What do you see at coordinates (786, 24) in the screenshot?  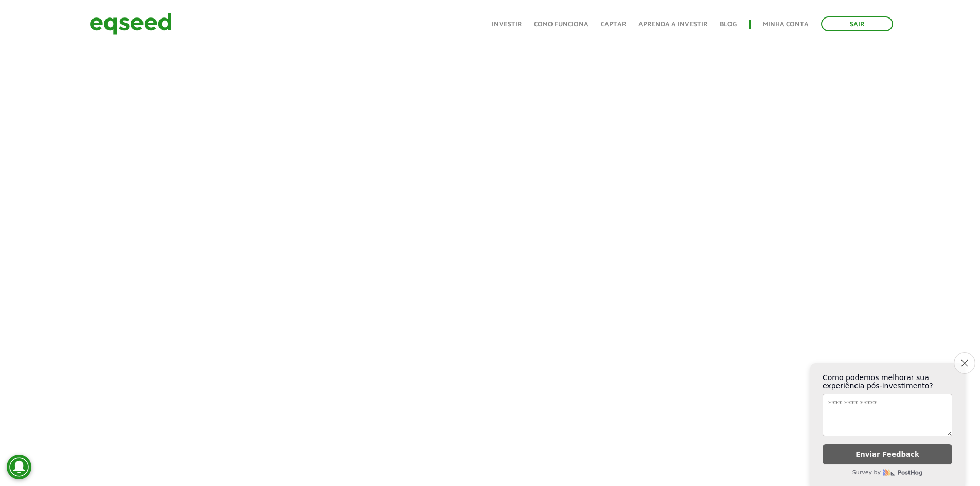 I see `a: Minha conta` at bounding box center [786, 24].